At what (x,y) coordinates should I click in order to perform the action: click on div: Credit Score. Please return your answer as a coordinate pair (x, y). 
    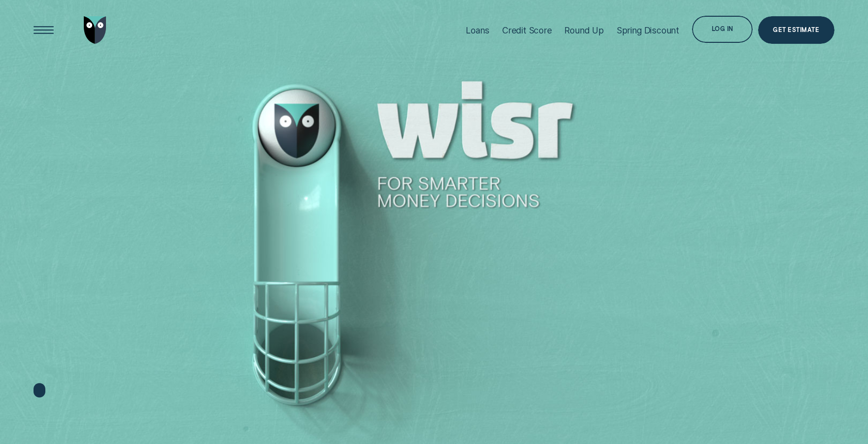
    Looking at the image, I should click on (527, 30).